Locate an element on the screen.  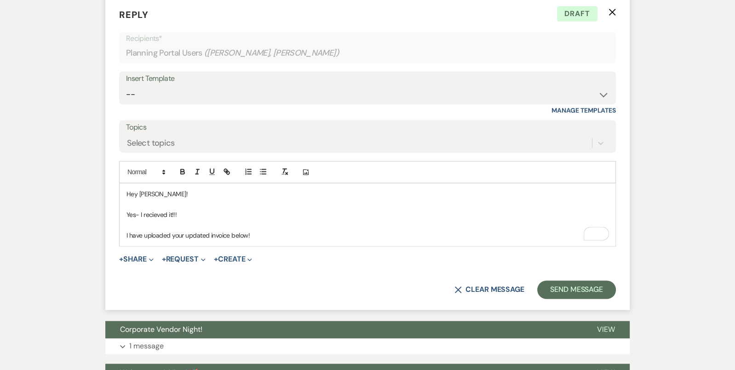
label: Topics is located at coordinates (368, 127).